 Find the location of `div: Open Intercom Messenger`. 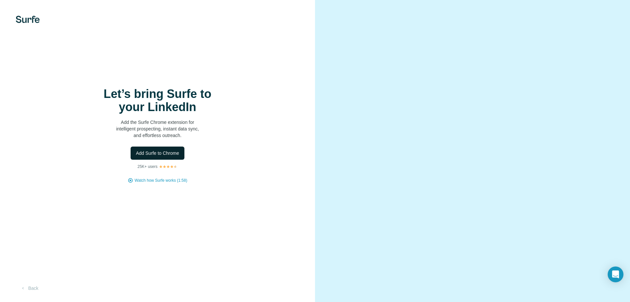

div: Open Intercom Messenger is located at coordinates (616, 274).